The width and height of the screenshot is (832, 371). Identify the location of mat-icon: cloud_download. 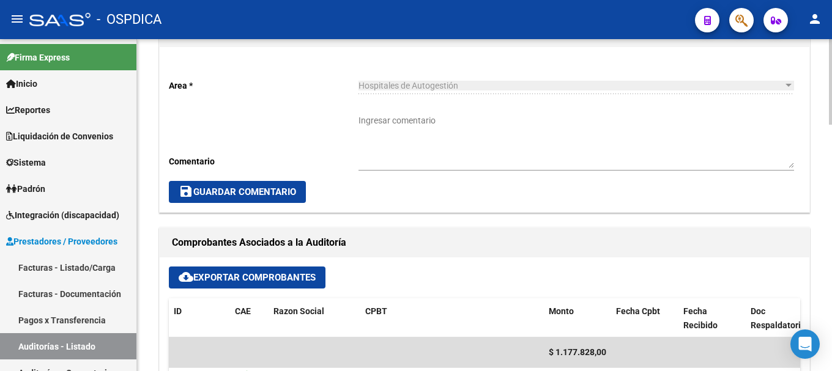
(186, 277).